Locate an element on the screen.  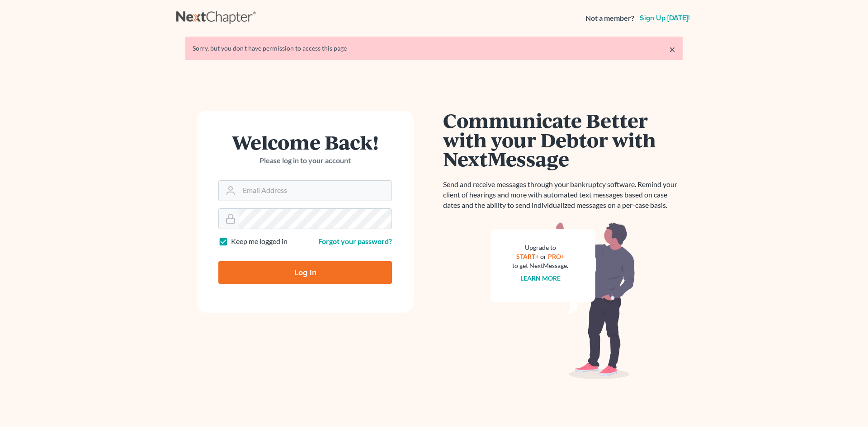
input: Log In is located at coordinates (305, 272).